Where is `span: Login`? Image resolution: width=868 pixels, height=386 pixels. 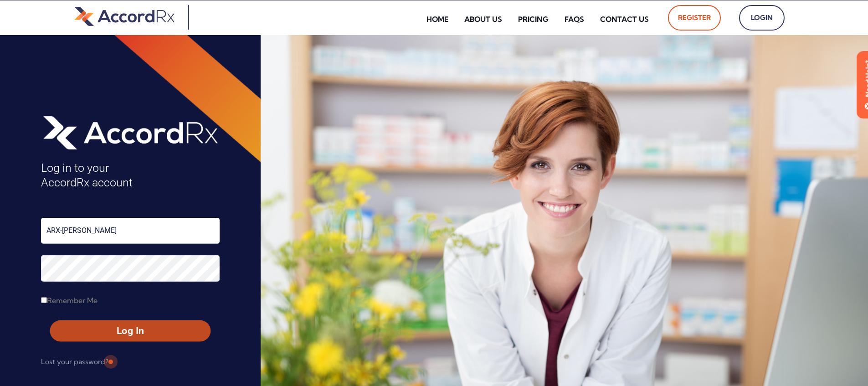 span: Login is located at coordinates (762, 18).